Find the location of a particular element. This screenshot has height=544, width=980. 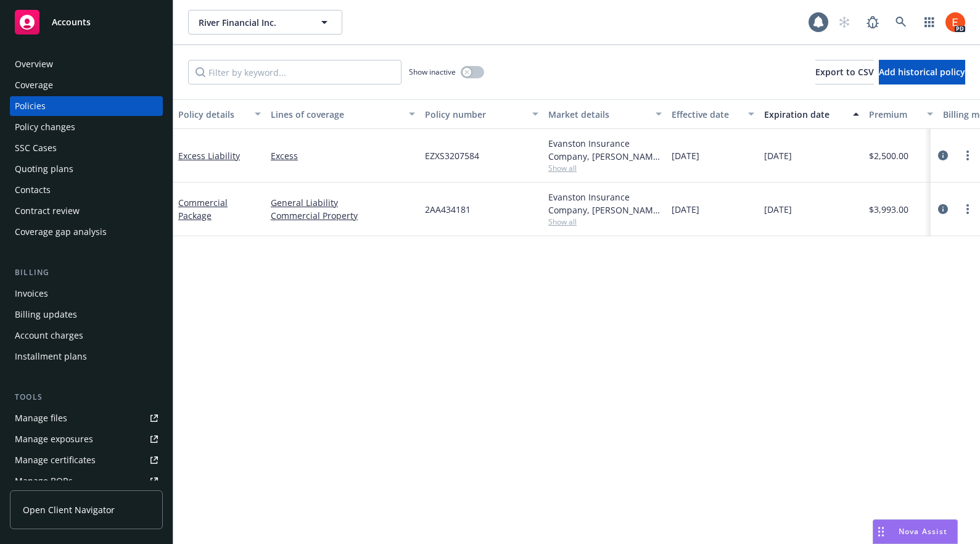

div: Policy details is located at coordinates (213, 114).